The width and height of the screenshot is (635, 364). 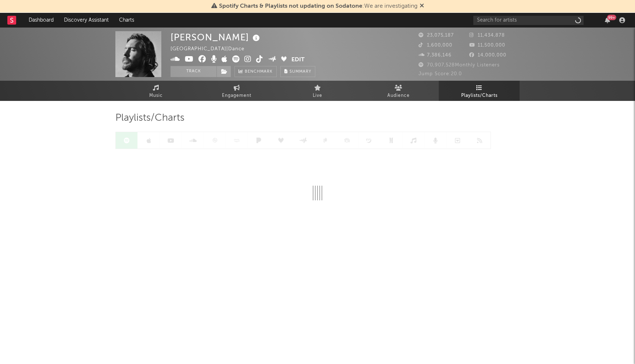 I want to click on span: 11,500,000, so click(x=488, y=45).